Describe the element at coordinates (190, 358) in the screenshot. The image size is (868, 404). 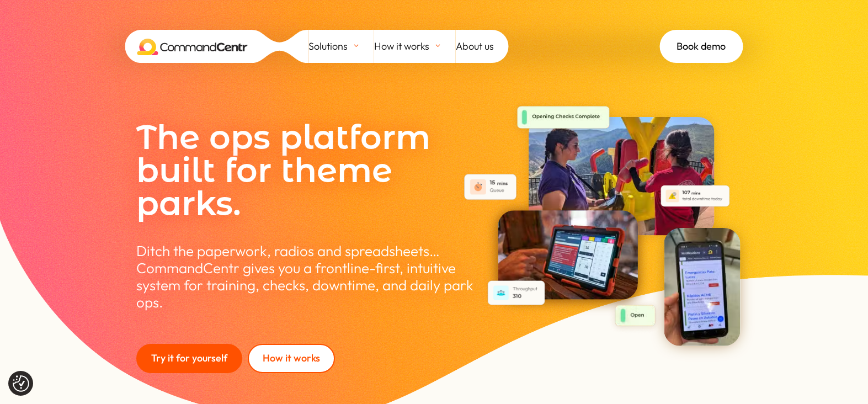
I see `a: Try it for yourself` at that location.